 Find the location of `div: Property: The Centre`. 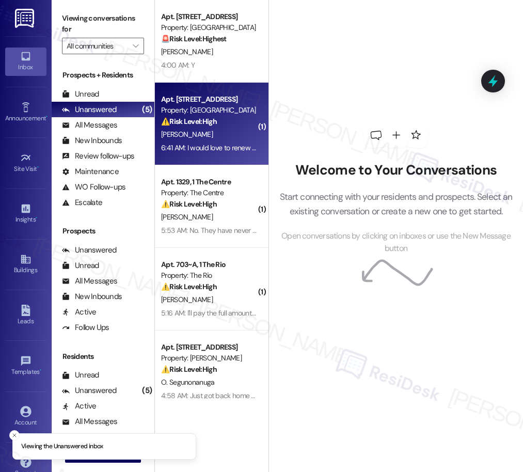

div: Property: The Centre is located at coordinates (208, 192).